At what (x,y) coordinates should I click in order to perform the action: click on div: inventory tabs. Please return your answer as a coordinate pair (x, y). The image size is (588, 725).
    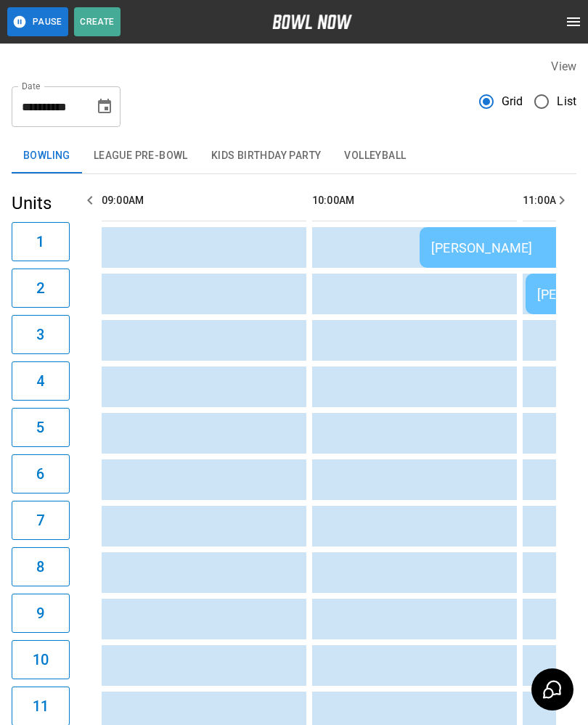
    Looking at the image, I should click on (294, 156).